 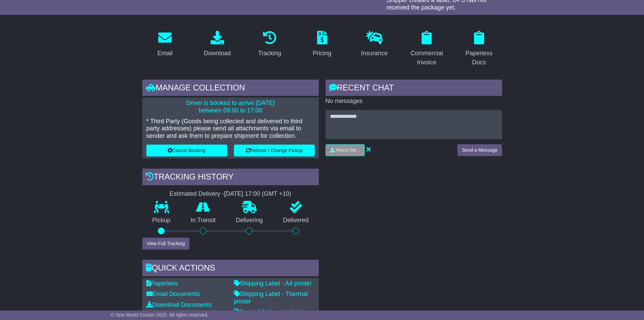 What do you see at coordinates (414, 101) in the screenshot?
I see `p: No messages` at bounding box center [414, 101].